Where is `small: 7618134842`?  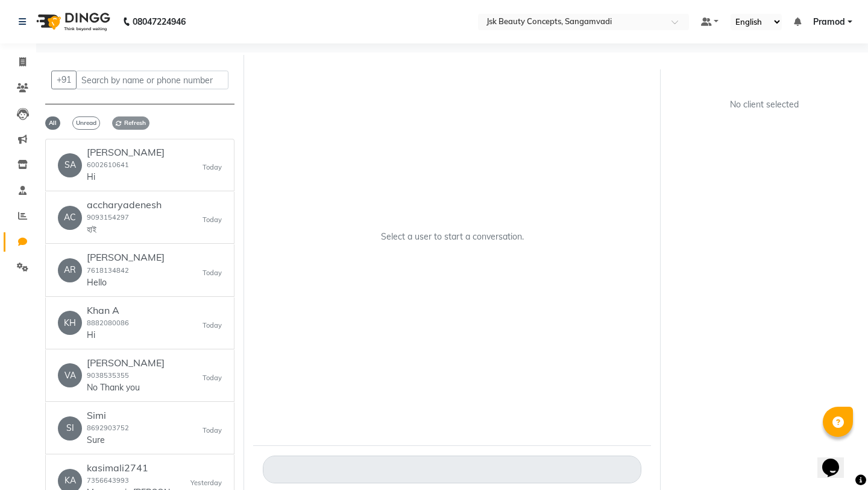 small: 7618134842 is located at coordinates (108, 270).